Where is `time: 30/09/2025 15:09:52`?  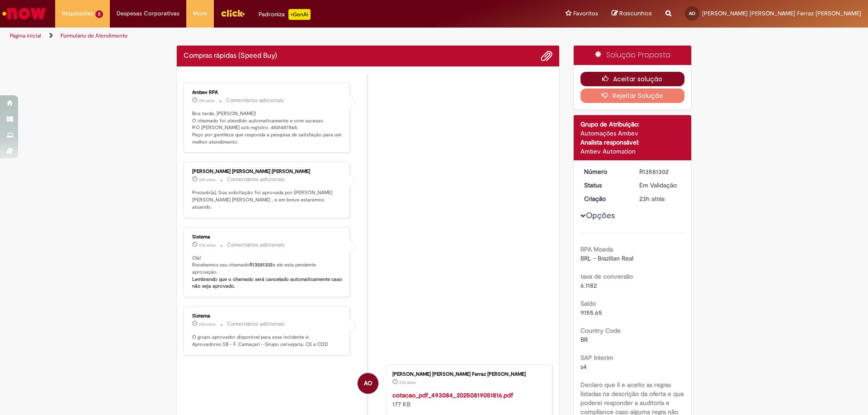
time: 30/09/2025 15:09:52 is located at coordinates (206, 101).